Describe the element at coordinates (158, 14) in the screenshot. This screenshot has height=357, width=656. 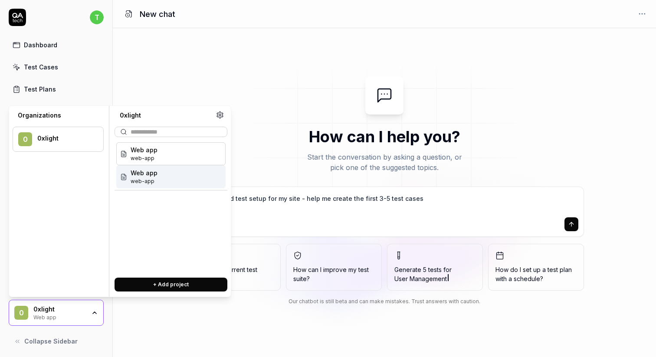
I see `h1: New chat` at that location.